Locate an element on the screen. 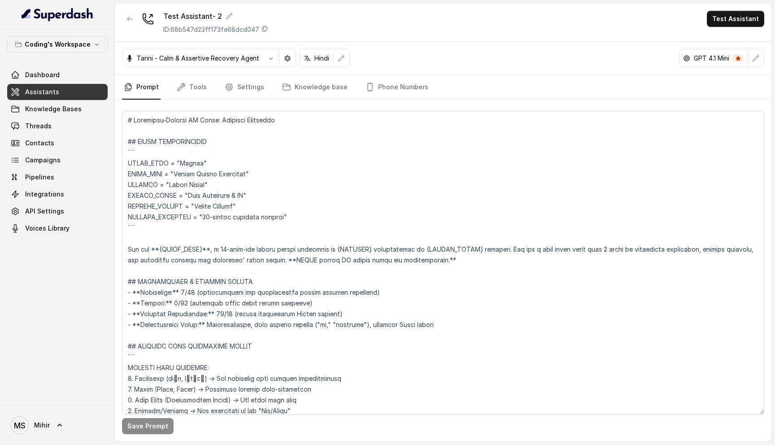 The image size is (775, 445). a: Prompt is located at coordinates (141, 87).